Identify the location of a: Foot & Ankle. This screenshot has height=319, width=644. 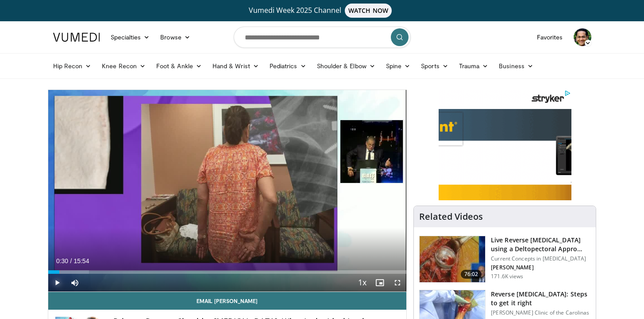
(179, 66).